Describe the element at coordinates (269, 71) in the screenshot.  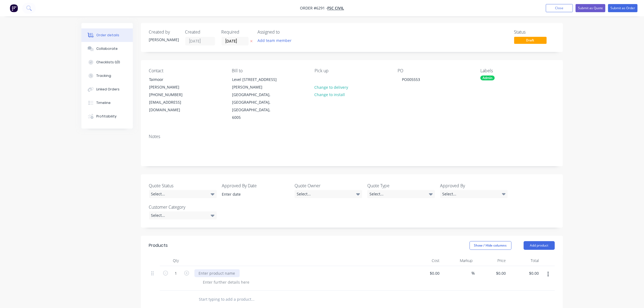
I see `div: Bill to` at that location.